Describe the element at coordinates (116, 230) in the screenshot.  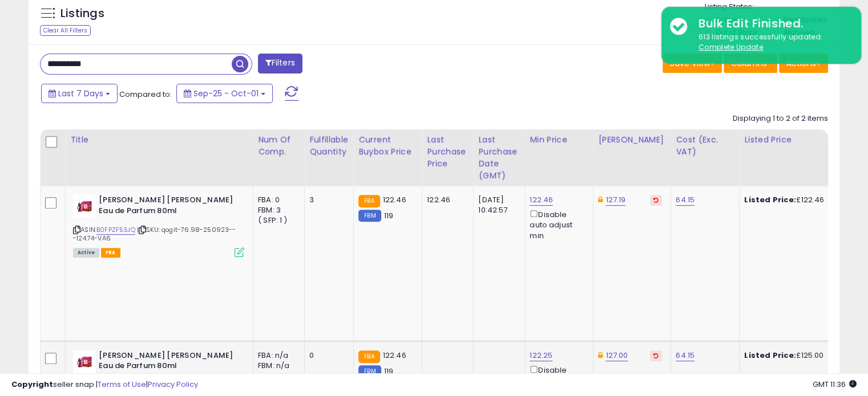
I see `a: B0FPZF53JQ` at that location.